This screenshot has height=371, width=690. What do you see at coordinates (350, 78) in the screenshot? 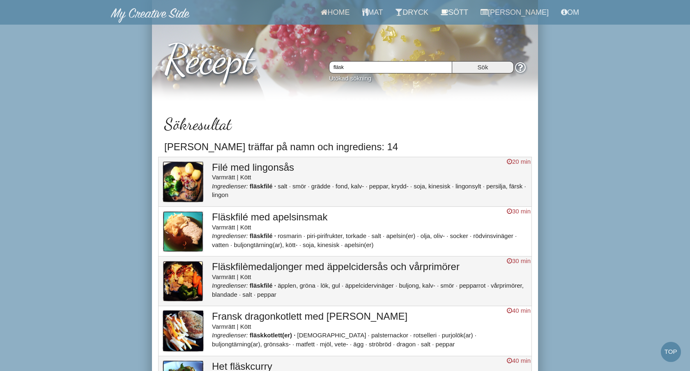
I see `a: Utökad sökning` at bounding box center [350, 78].